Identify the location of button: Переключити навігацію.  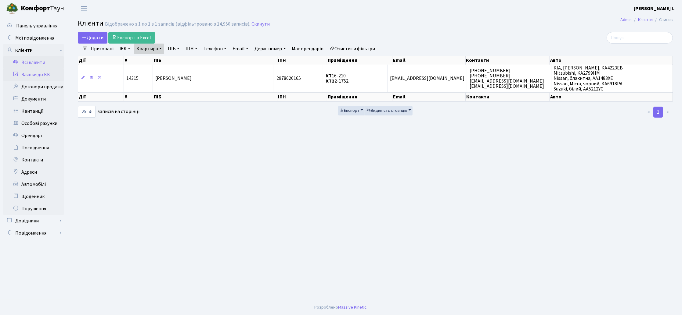
(84, 8).